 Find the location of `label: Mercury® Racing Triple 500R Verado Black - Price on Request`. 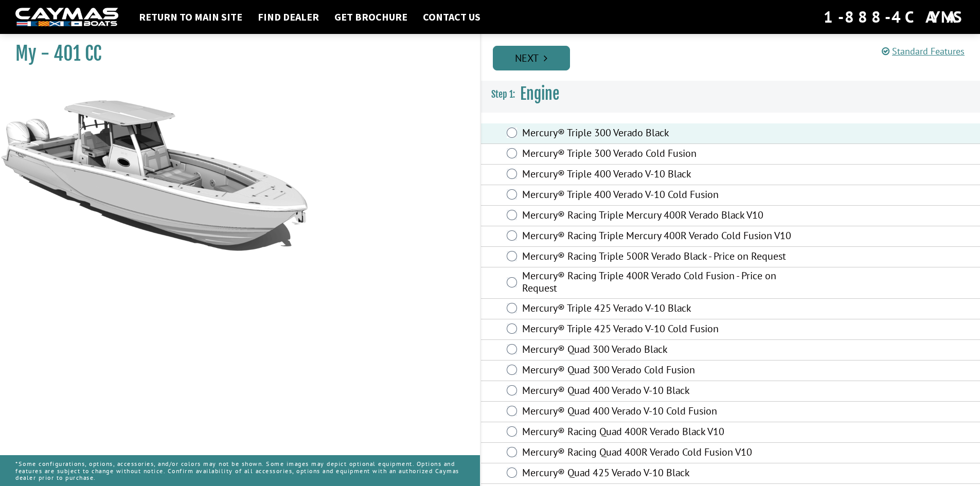

label: Mercury® Racing Triple 500R Verado Black - Price on Request is located at coordinates (659, 257).